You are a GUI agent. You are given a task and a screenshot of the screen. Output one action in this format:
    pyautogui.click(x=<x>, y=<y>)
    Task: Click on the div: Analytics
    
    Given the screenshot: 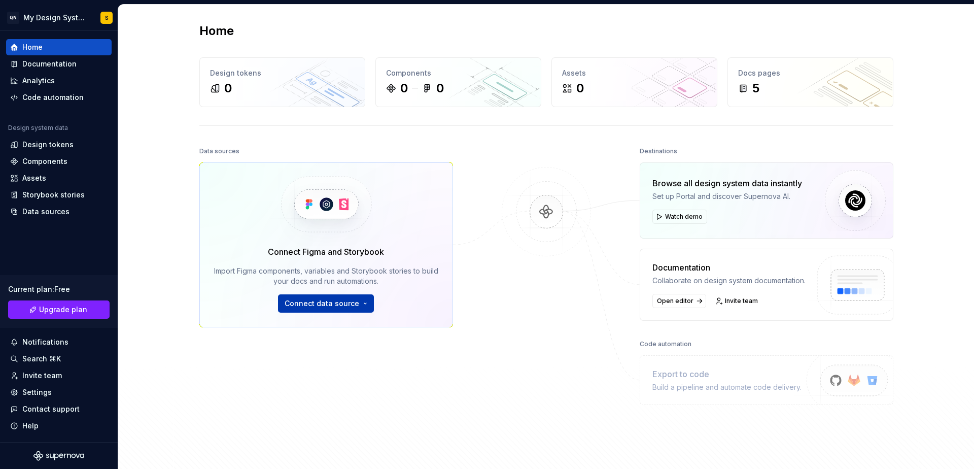 What is the action you would take?
    pyautogui.click(x=39, y=81)
    